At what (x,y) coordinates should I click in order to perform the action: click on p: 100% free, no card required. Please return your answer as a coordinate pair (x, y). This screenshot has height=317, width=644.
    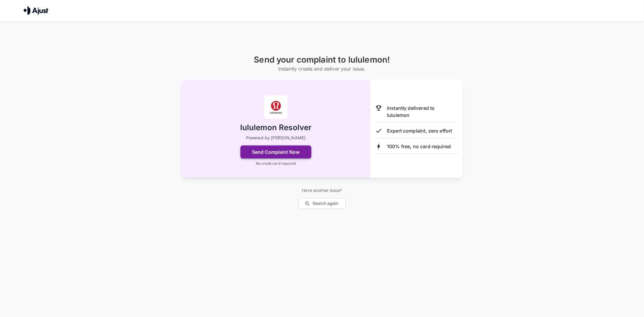
    Looking at the image, I should click on (419, 147).